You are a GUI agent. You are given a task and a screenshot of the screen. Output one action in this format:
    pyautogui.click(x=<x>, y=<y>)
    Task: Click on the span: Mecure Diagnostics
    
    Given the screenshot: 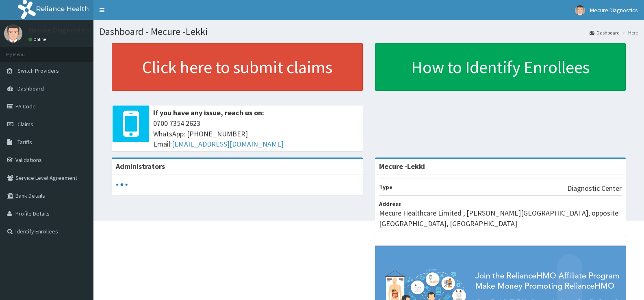 What is the action you would take?
    pyautogui.click(x=614, y=10)
    